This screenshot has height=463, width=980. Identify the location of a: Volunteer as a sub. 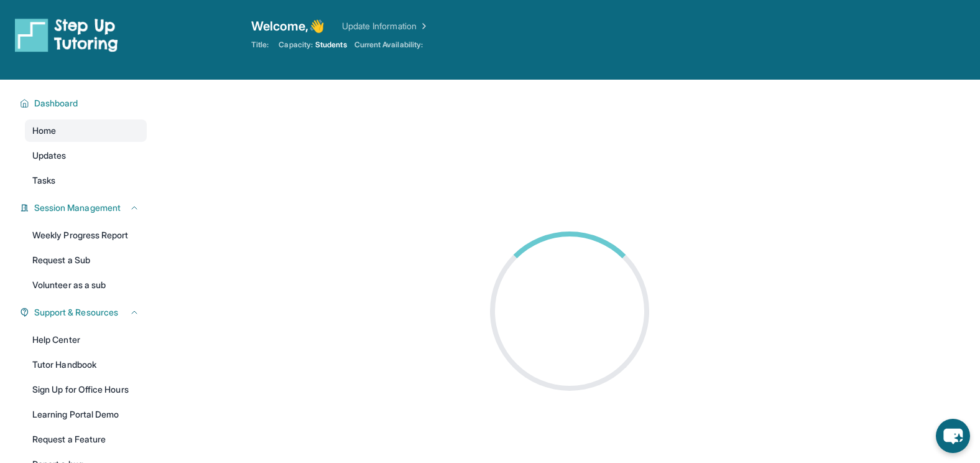
(86, 284).